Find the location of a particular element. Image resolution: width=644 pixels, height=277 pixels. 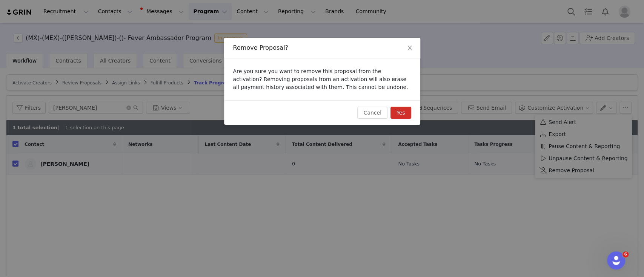

span: 6 is located at coordinates (626, 254).